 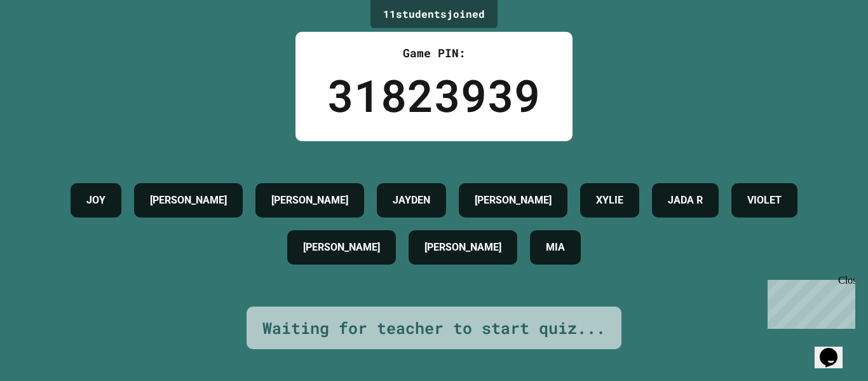 What do you see at coordinates (685, 201) in the screenshot?
I see `h4: JADA R` at bounding box center [685, 201].